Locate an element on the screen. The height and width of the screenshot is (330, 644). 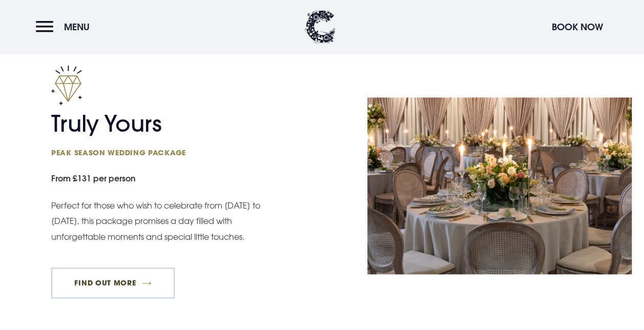
button: Book Now is located at coordinates (577, 26).